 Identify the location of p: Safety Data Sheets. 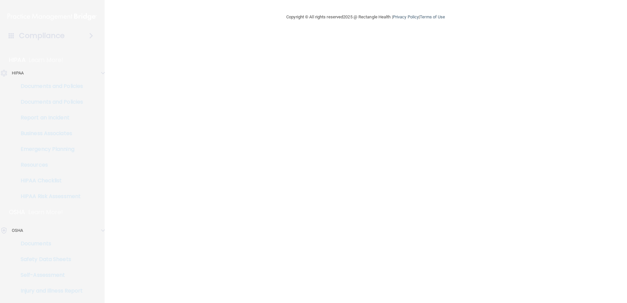
(49, 259).